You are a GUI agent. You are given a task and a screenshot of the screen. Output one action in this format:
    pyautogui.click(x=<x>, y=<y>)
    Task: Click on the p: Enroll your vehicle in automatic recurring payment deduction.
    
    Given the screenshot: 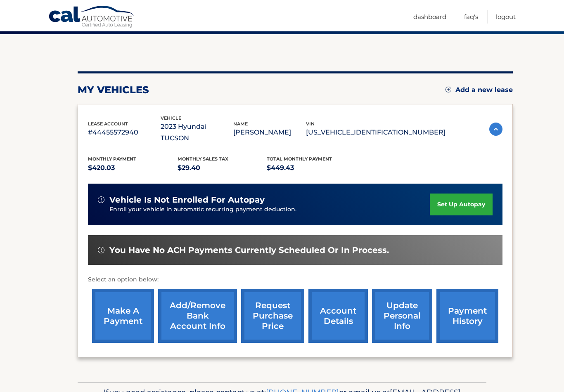 What is the action you would take?
    pyautogui.click(x=270, y=210)
    